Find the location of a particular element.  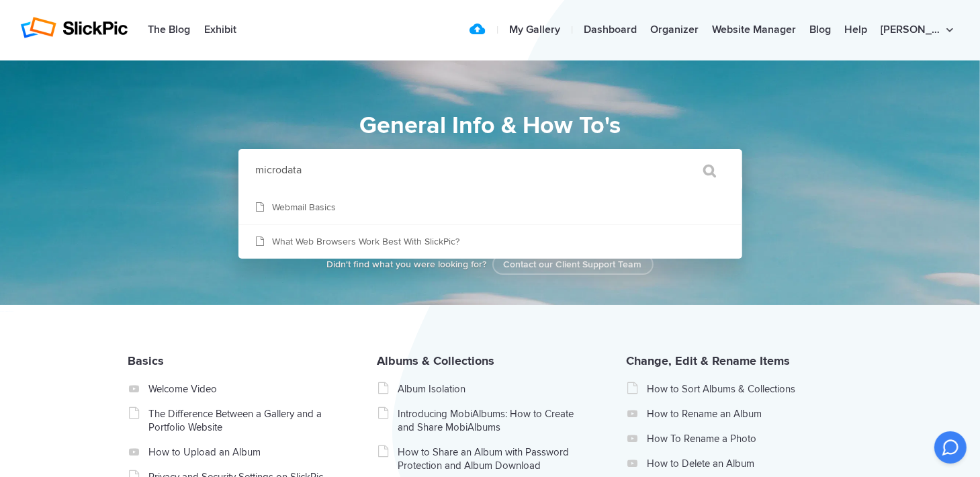

a: Welcome Video is located at coordinates (243, 388).